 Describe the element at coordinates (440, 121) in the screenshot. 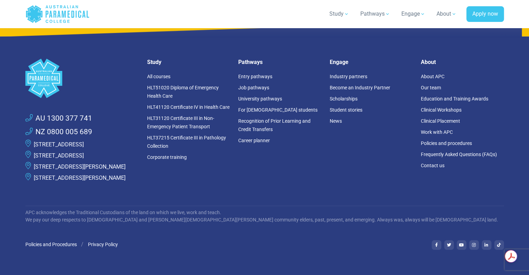

I see `a: Clinical Placement` at that location.